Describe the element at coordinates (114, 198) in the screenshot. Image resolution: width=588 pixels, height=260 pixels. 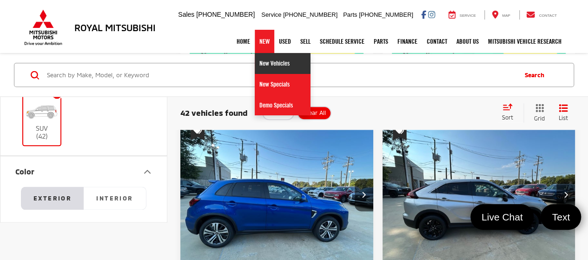
I see `span: Interior` at that location.